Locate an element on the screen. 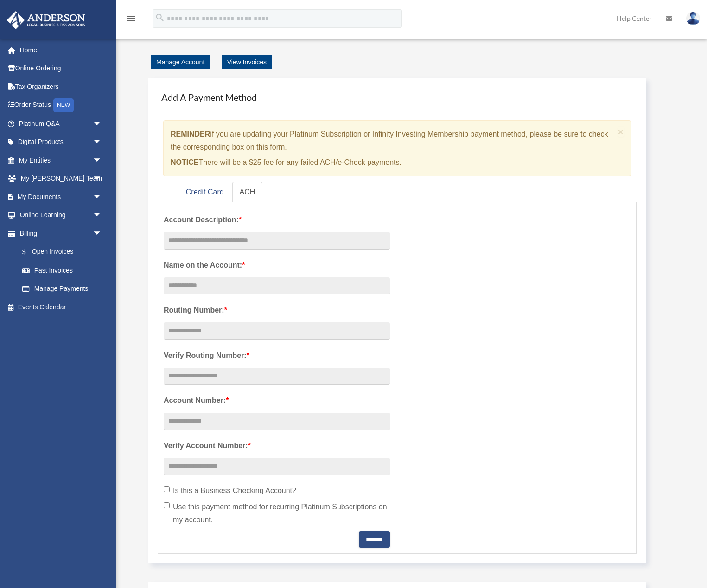 The height and width of the screenshot is (588, 707). a: $Open Invoices is located at coordinates (64, 252).